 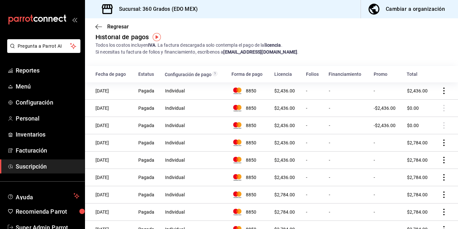 What do you see at coordinates (47, 86) in the screenshot?
I see `span: Menú` at bounding box center [47, 86].